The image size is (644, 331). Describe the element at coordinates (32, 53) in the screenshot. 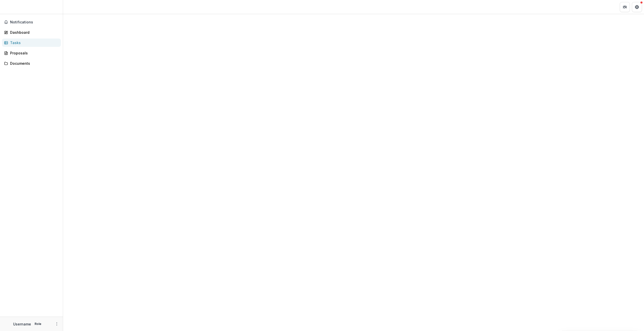

I see `a: Proposals` at that location.